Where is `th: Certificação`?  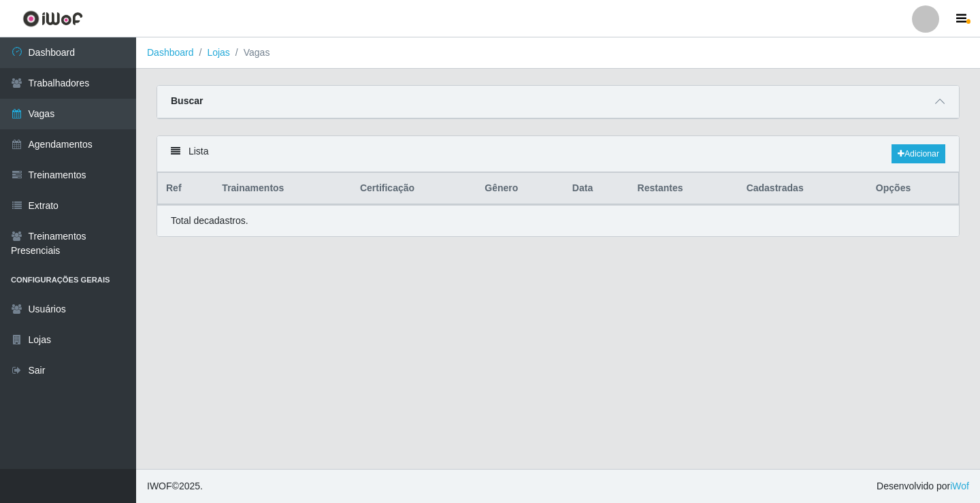
th: Certificação is located at coordinates (414, 189).